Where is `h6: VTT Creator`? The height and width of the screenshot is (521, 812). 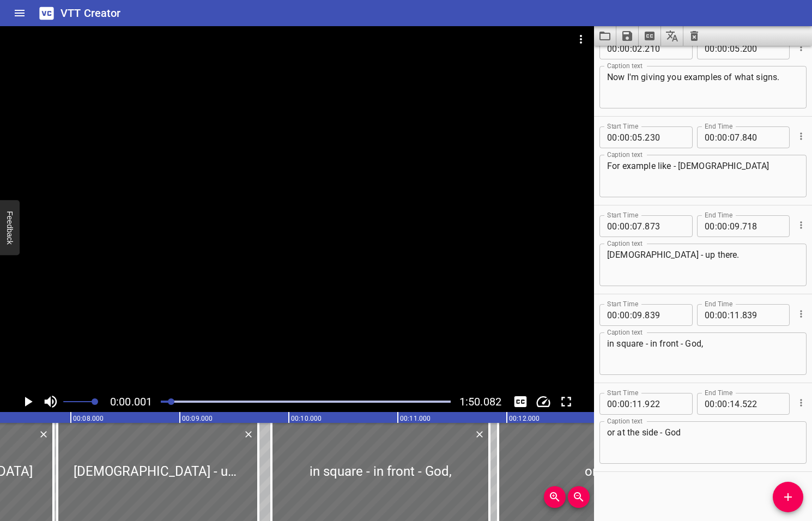
h6: VTT Creator is located at coordinates (91, 13).